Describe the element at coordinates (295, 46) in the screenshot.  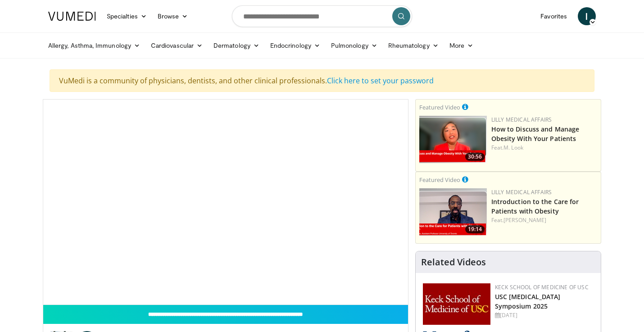
I see `a: Endocrinology` at that location.